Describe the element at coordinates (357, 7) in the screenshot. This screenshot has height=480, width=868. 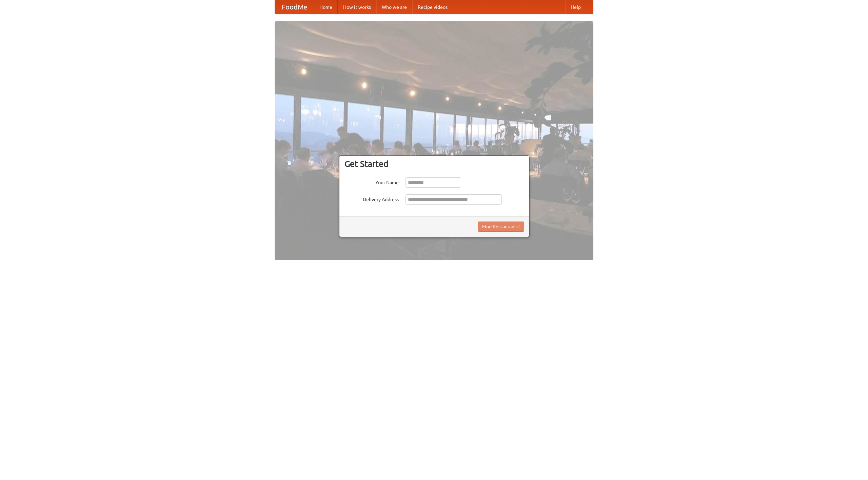
I see `a: How it works` at that location.